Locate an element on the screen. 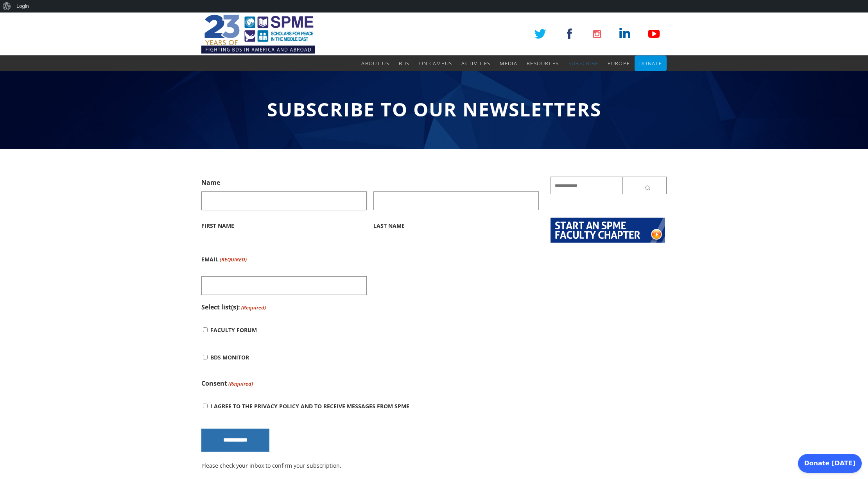  span: Subscribe to Our Newsletters is located at coordinates (434, 109).